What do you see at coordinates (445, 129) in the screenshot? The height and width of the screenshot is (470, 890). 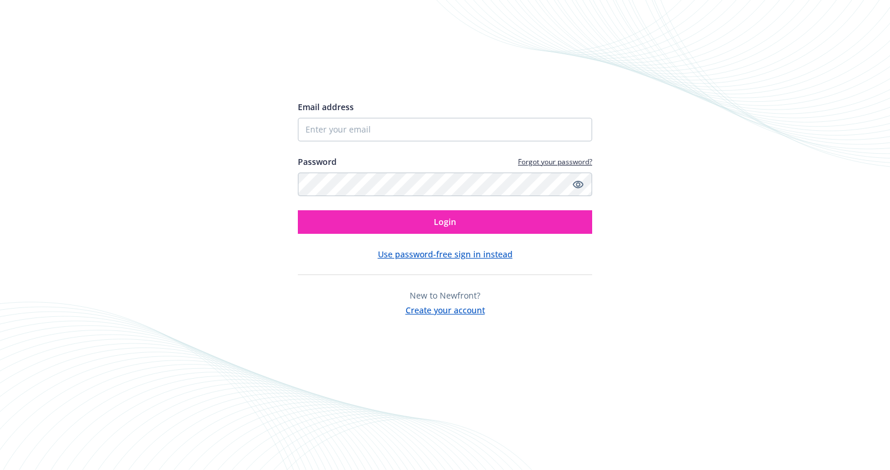 I see `input: Enter your email` at bounding box center [445, 129].